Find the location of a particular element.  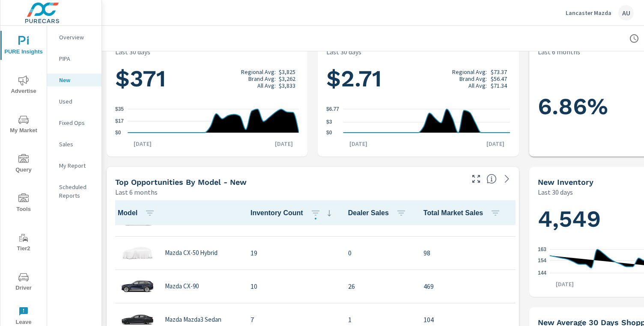

text: $35 is located at coordinates (120, 109).